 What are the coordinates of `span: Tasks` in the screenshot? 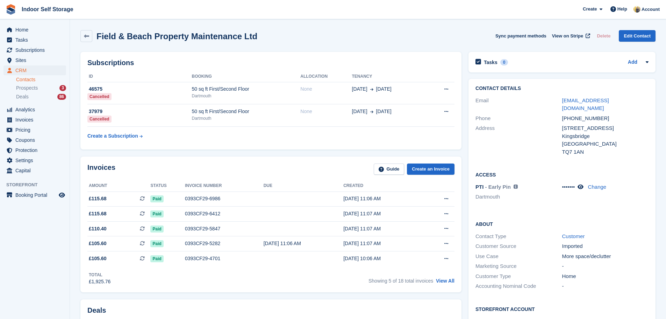 It's located at (36, 40).